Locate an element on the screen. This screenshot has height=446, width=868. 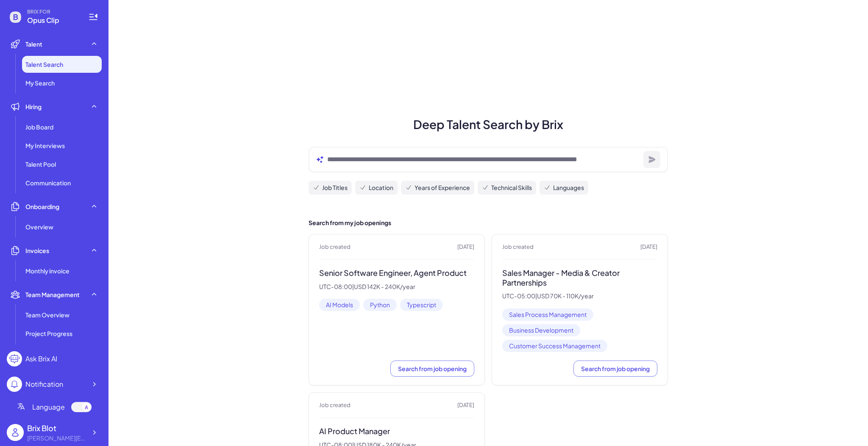
h3: Senior Software Engineer, Agent Product is located at coordinates (397, 273).